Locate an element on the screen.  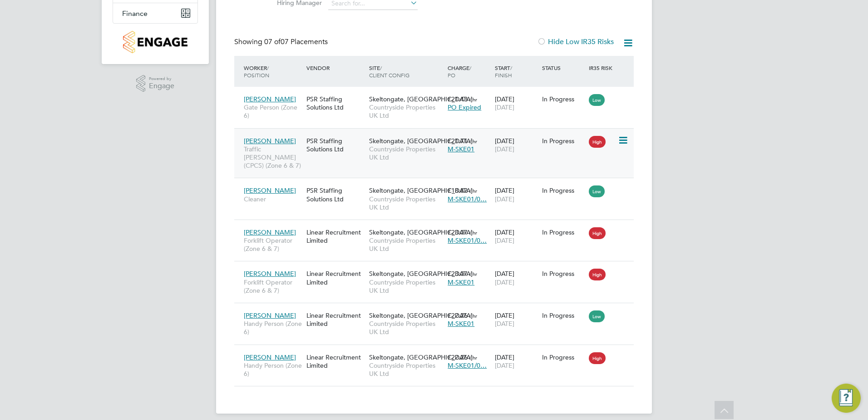
div: Charge is located at coordinates (469, 71).